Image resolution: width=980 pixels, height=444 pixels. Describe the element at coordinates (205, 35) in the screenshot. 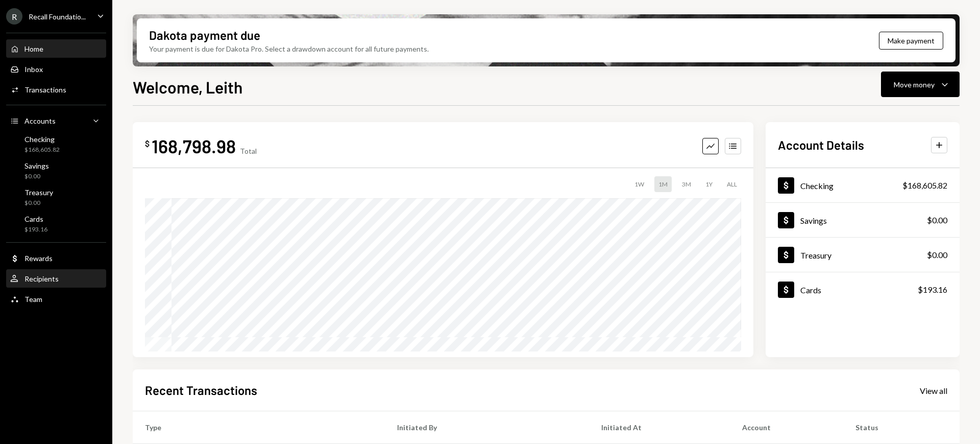

I see `div: Dakota payment due` at that location.